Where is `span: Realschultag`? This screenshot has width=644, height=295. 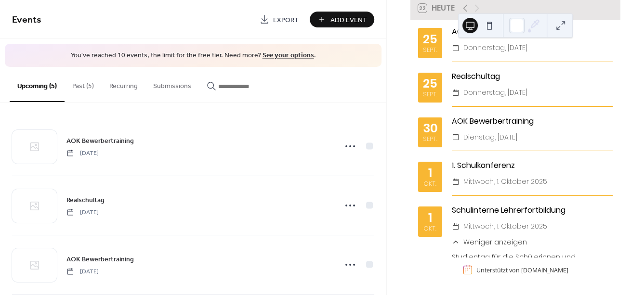 span: Realschultag is located at coordinates (85, 200).